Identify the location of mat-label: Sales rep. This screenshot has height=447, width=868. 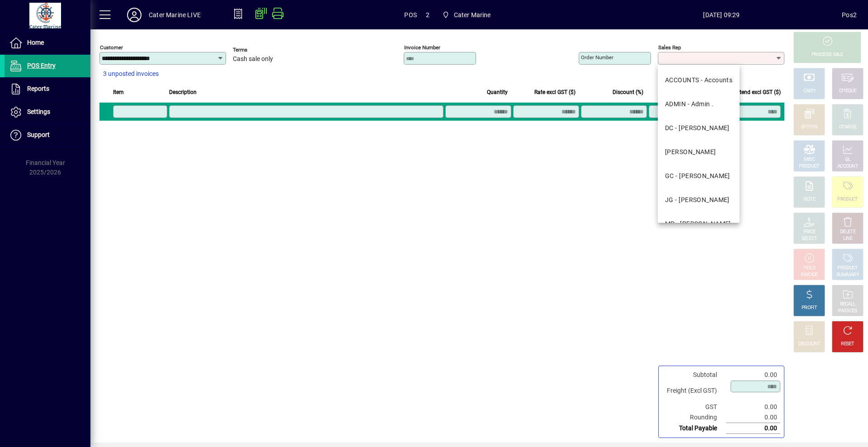
(669, 47).